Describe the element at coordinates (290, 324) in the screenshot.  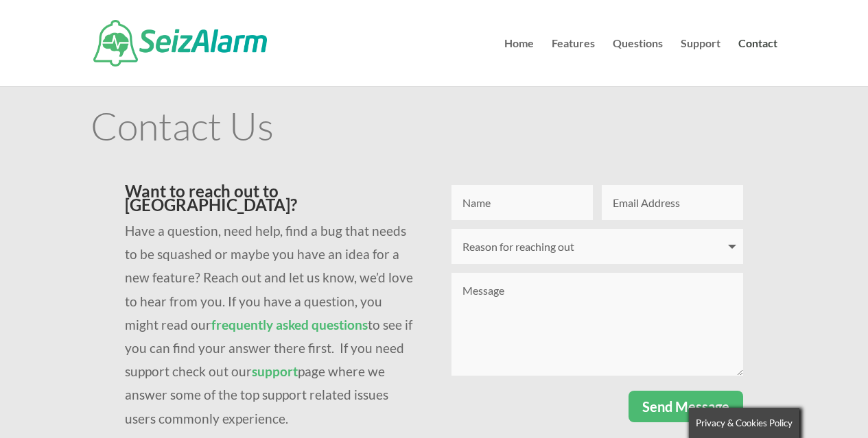
I see `strong: frequently asked questions` at that location.